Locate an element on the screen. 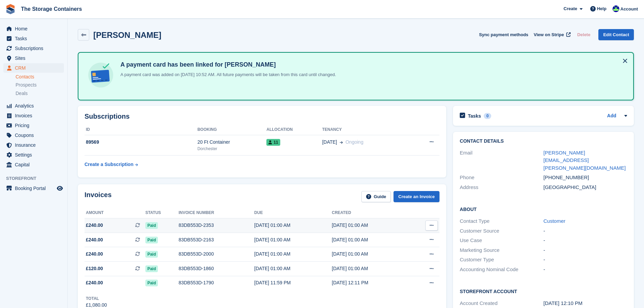 This screenshot has width=644, height=308. span: Create is located at coordinates (570, 9).